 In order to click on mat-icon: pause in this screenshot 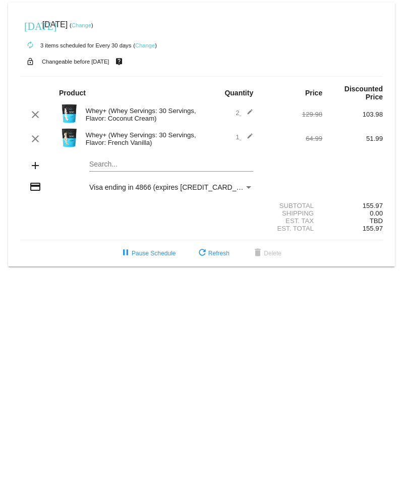, I will do `click(126, 253)`.